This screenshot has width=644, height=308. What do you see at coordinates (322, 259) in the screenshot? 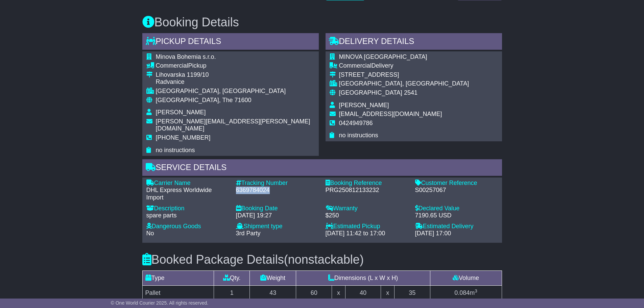
I see `h3: Booked Package Details` at bounding box center [322, 259].